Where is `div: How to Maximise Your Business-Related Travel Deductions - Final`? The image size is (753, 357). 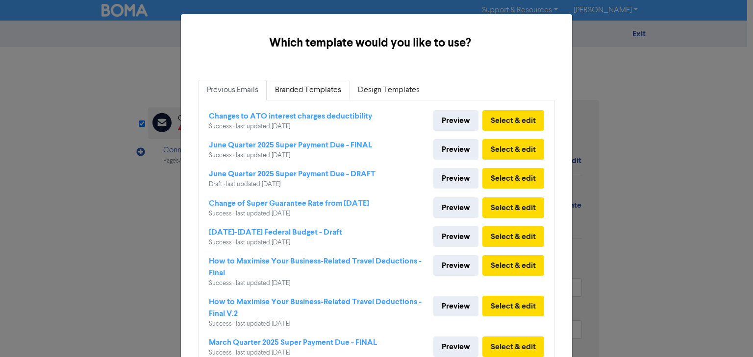
div: How to Maximise Your Business-Related Travel Deductions - Final is located at coordinates (318, 267).